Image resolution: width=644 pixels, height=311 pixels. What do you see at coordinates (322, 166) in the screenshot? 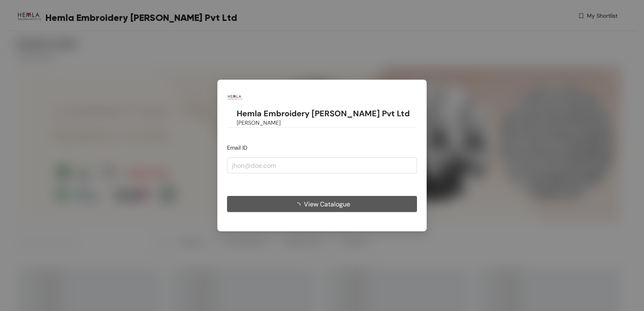
I see `input: jhon@doe.com` at bounding box center [322, 166].